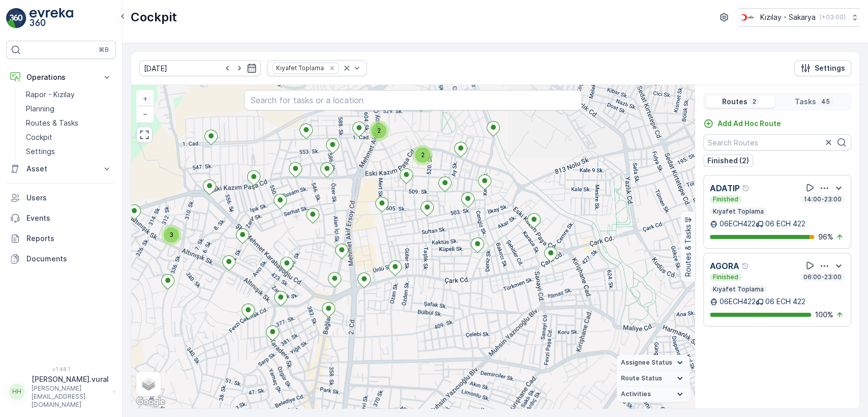  What do you see at coordinates (50, 95) in the screenshot?
I see `p: Rapor - Kızılay` at bounding box center [50, 95].